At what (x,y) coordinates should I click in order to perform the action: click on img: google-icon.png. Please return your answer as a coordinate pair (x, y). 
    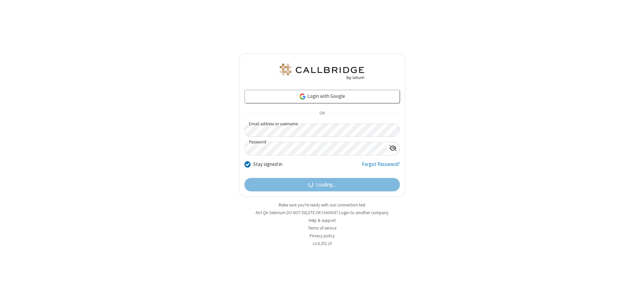
    Looking at the image, I should click on (302, 96).